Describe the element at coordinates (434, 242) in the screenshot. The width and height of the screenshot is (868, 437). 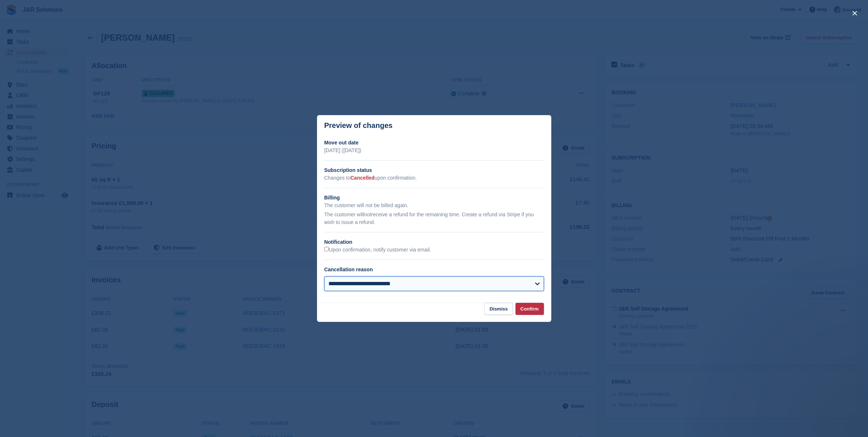
I see `h2: Notification` at that location.